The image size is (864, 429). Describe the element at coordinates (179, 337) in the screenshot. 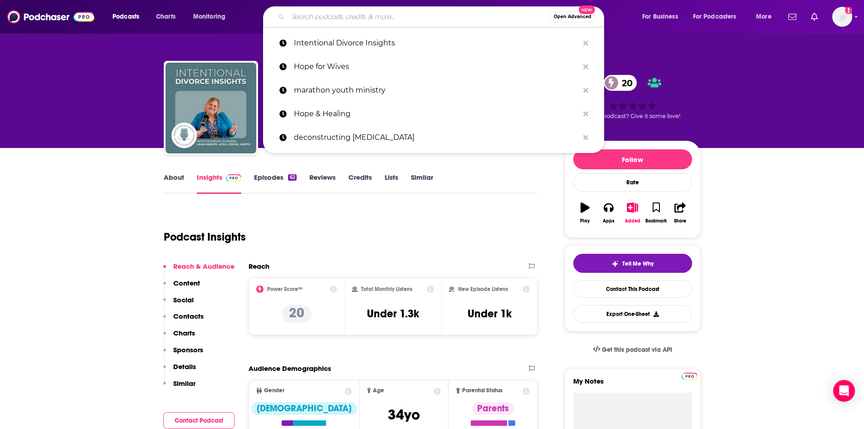

I see `button: Charts` at that location.